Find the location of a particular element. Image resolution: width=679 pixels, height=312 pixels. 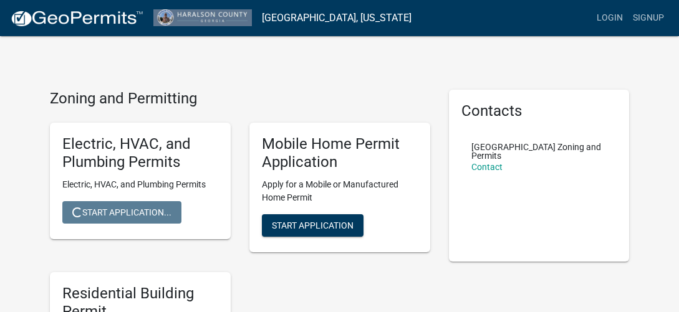

img: Haralson County, Georgia is located at coordinates (203, 17).